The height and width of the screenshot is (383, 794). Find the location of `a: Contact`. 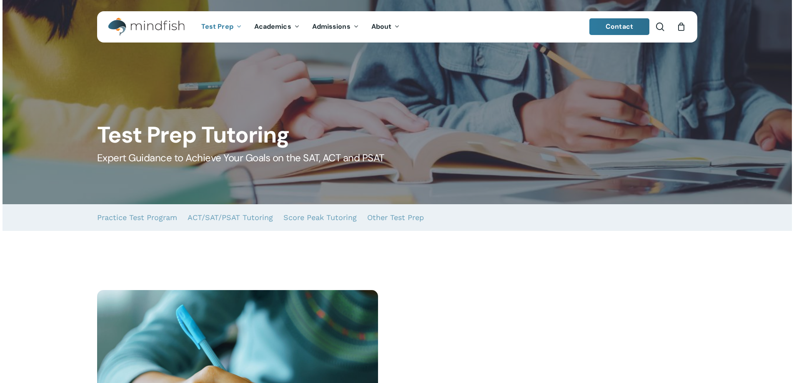

a: Contact is located at coordinates (619, 27).